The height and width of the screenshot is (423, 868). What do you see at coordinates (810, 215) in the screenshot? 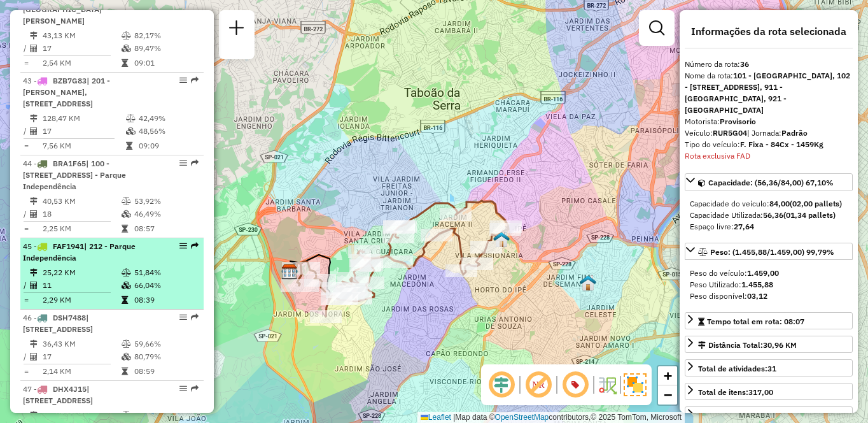
I see `strong: (01,34 pallets)` at bounding box center [810, 215].